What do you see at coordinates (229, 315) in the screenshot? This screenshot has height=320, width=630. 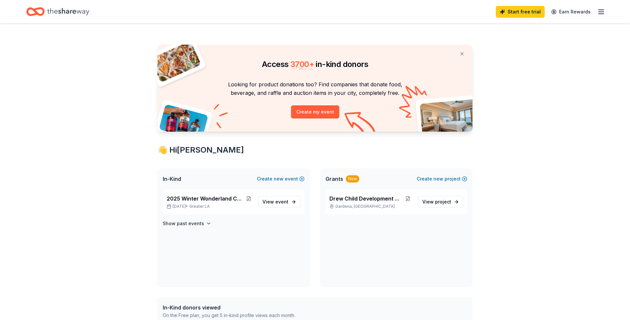 I see `div: On the Free plan, you get 5 in-kind profile views each month.` at bounding box center [229, 315].